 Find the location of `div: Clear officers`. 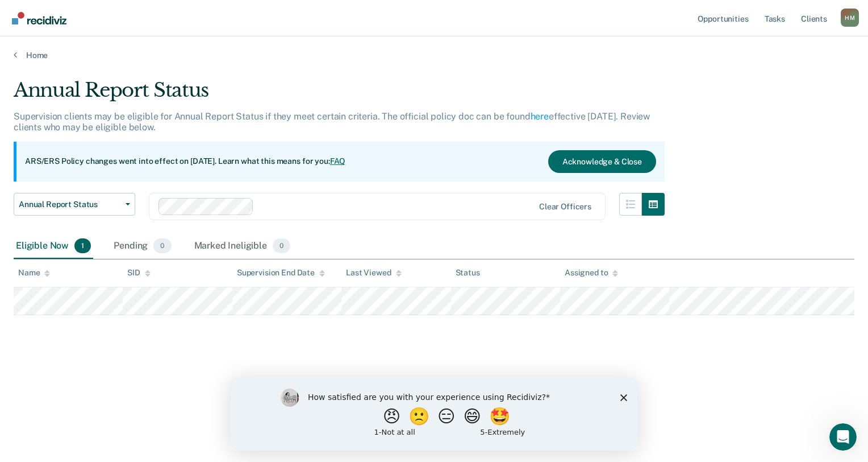

div: Clear officers is located at coordinates (566, 206).